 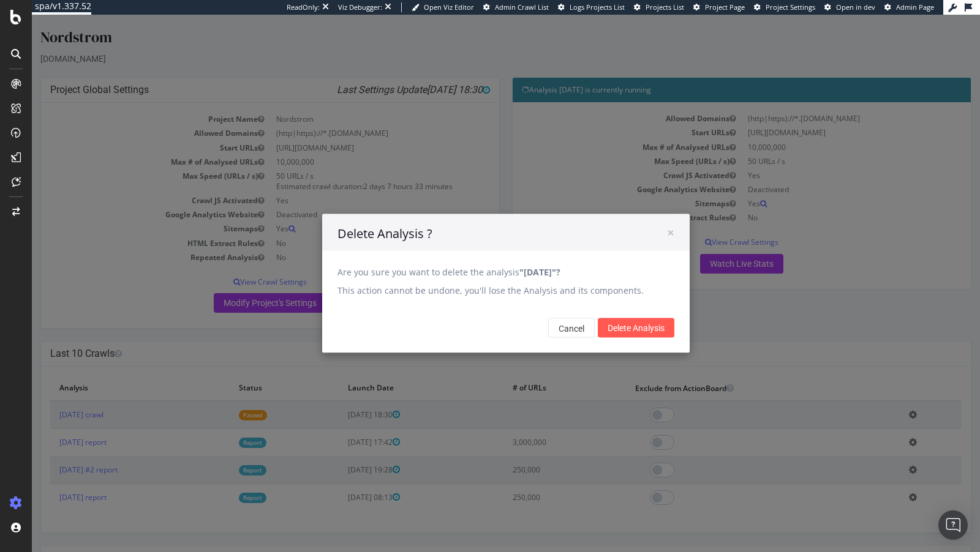 I want to click on h4: Delete Analysis ?, so click(x=474, y=219).